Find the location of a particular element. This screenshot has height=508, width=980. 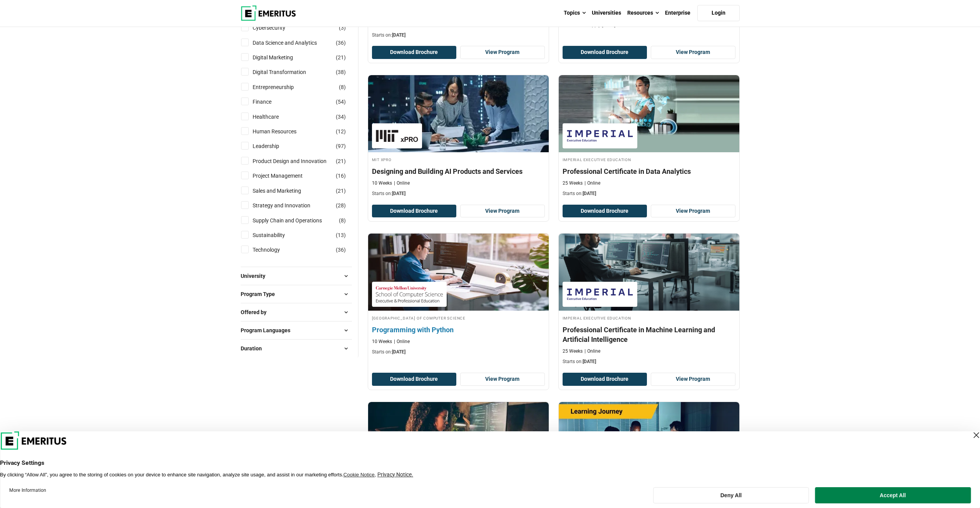

a: Product Design and Innovation is located at coordinates (297, 161).